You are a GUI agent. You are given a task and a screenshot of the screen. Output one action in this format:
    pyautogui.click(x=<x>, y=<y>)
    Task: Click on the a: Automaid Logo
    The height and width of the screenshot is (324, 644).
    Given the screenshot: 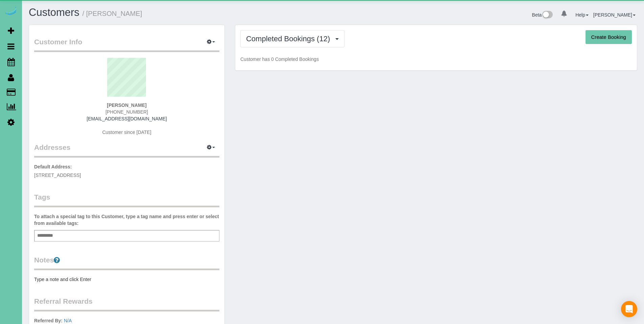 What is the action you would take?
    pyautogui.click(x=11, y=12)
    